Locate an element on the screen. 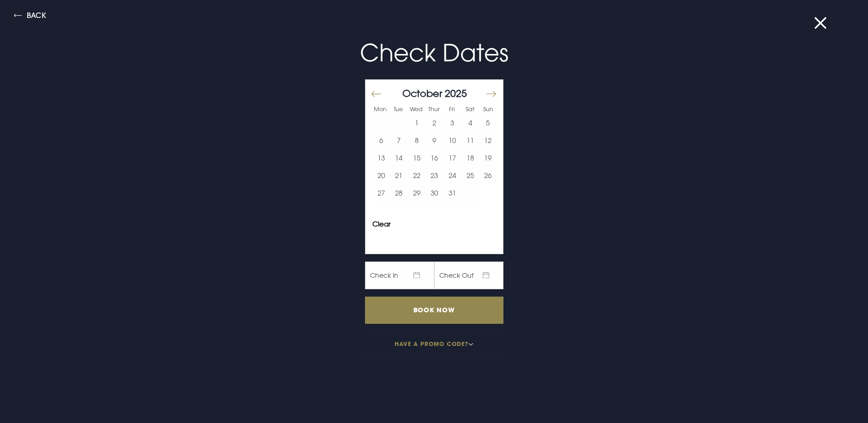 Image resolution: width=868 pixels, height=423 pixels. td: Choose Saturday, October 25, 2025 as your start date. is located at coordinates (469, 175).